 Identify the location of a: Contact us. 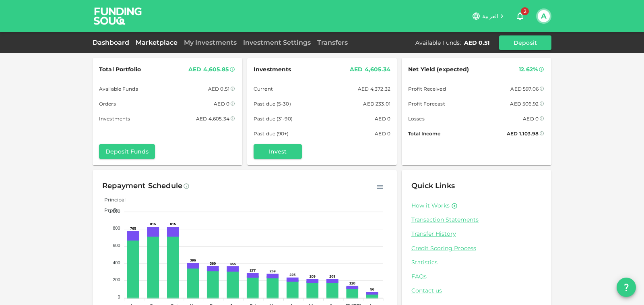
(477, 291).